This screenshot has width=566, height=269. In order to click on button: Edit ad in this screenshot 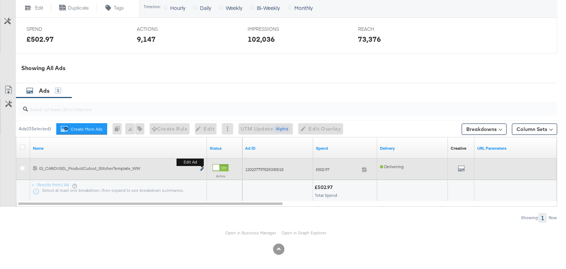, I will do `click(202, 169)`.